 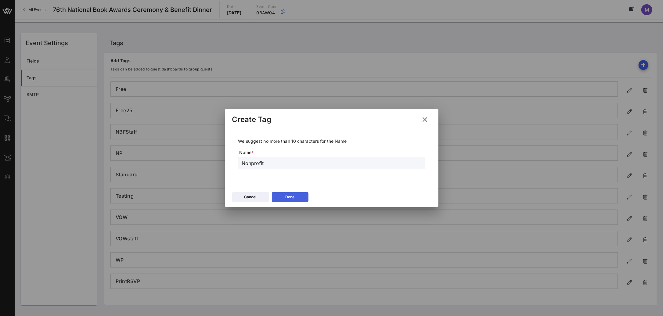 What do you see at coordinates (290, 197) in the screenshot?
I see `button: Done` at bounding box center [290, 197].